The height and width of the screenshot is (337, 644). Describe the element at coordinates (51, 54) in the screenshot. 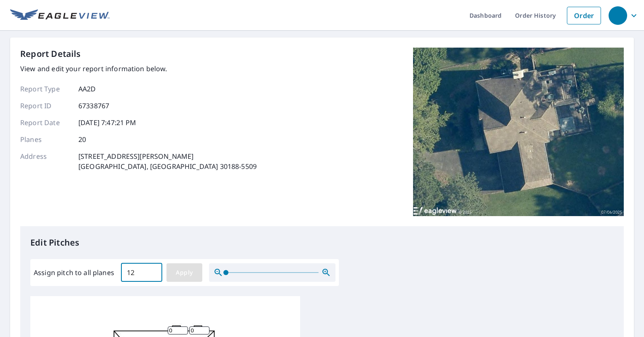

I see `p: Report Details` at that location.